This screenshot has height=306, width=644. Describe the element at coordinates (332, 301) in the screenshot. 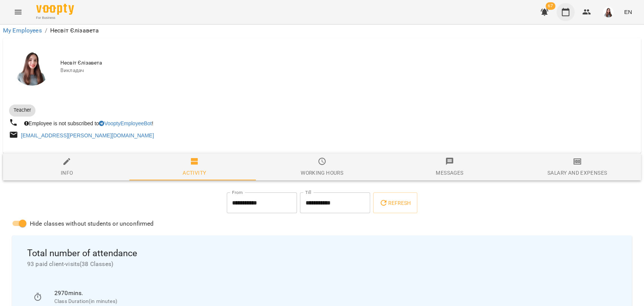

I see `p: Class Duration(in minutes)` at that location.